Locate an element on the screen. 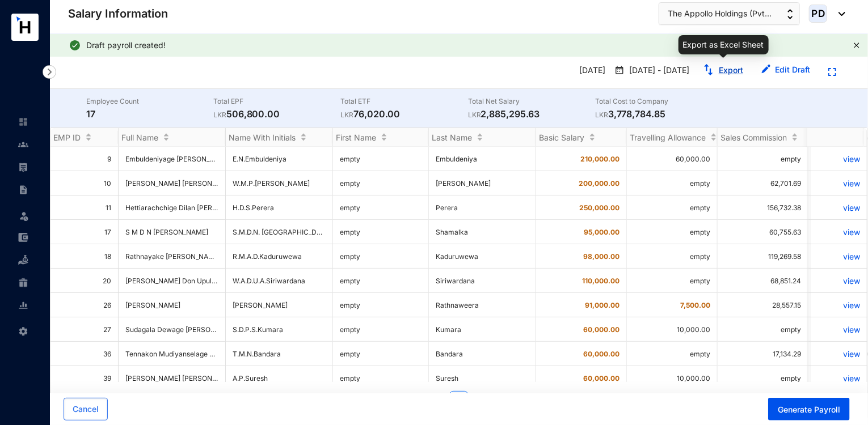 Image resolution: width=868 pixels, height=425 pixels. span: 250,000.00 is located at coordinates (599, 208).